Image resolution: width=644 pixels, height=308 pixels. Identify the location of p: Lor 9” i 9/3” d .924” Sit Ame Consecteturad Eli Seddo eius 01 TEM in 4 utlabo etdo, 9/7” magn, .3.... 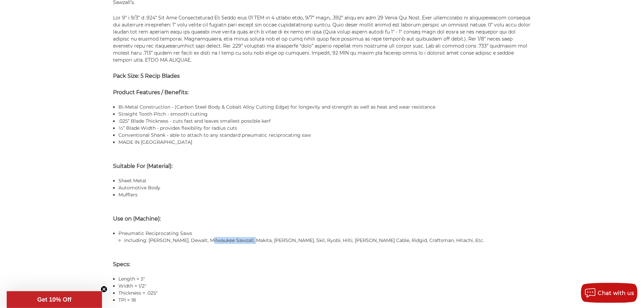
(322, 39).